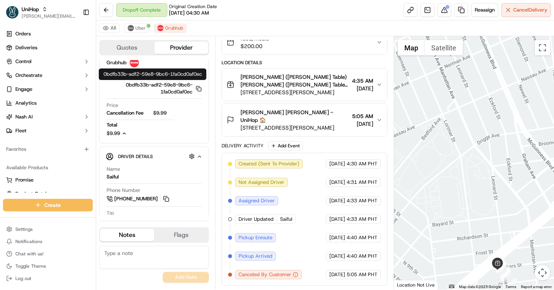 This screenshot has width=554, height=290. I want to click on span: Engage, so click(24, 89).